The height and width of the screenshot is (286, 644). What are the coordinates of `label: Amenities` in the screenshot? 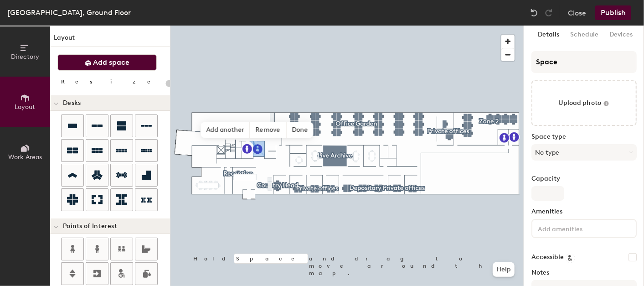 It's located at (584, 212).